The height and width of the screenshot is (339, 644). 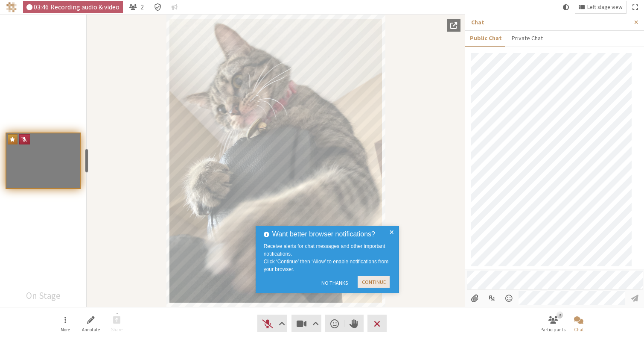 What do you see at coordinates (117, 323) in the screenshot?
I see `button: Only moderators can share` at bounding box center [117, 323].